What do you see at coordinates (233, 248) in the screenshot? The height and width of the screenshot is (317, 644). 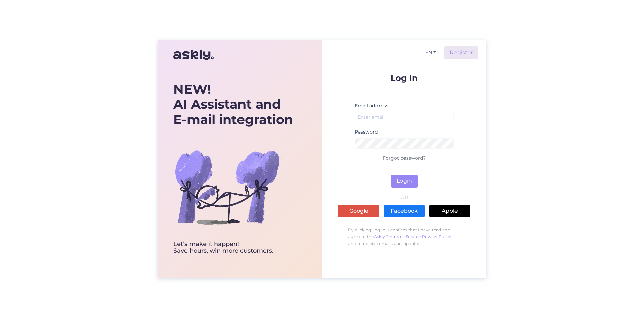 I see `div: Let’s make it happen! Save hours, win more customers.` at bounding box center [233, 248].